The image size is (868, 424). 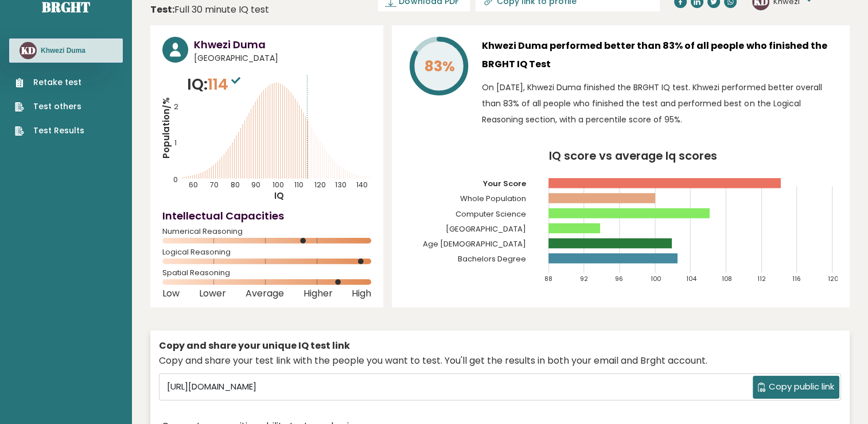 What do you see at coordinates (801, 386) in the screenshot?
I see `span: Copy public link` at bounding box center [801, 386].